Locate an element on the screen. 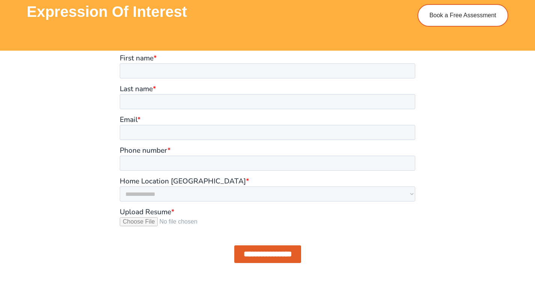 This screenshot has height=287, width=535. div: Chat Widget is located at coordinates (473, 245).